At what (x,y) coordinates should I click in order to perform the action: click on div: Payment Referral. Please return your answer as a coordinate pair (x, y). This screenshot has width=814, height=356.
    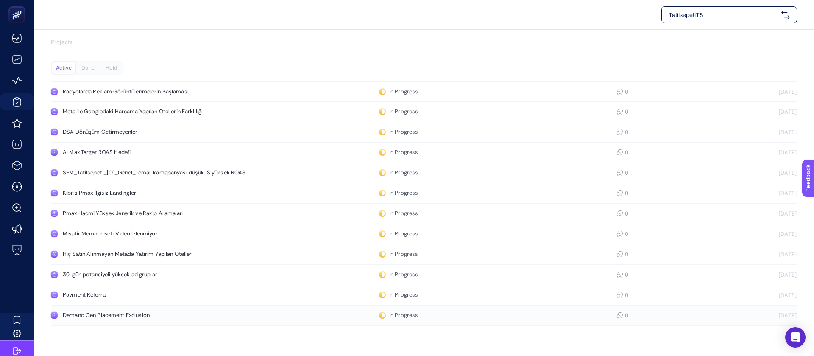
    Looking at the image, I should click on (161, 295).